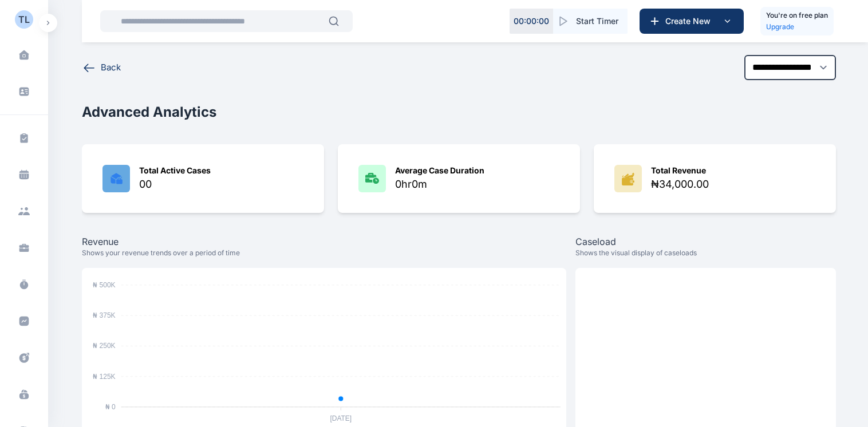 The image size is (868, 427). Describe the element at coordinates (798, 27) in the screenshot. I see `a: Upgrade` at that location.